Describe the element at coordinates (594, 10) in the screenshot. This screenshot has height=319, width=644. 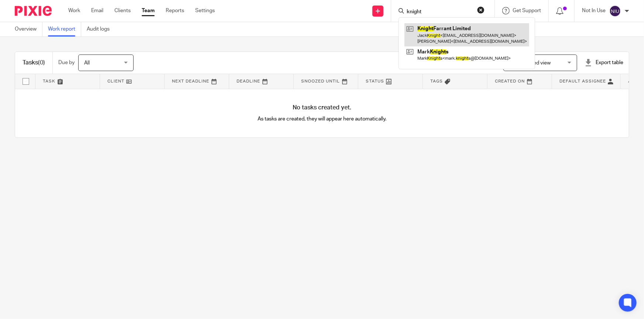
I see `p: Not In Use` at that location.